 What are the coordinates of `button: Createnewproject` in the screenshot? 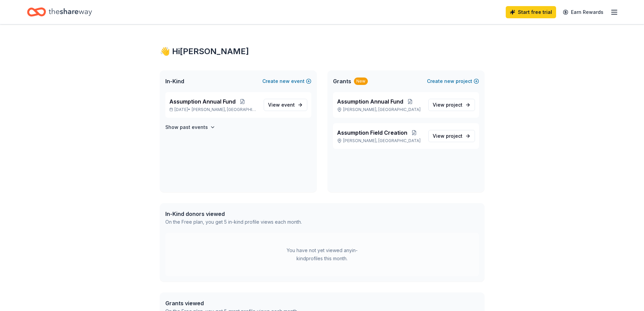 It's located at (453, 81).